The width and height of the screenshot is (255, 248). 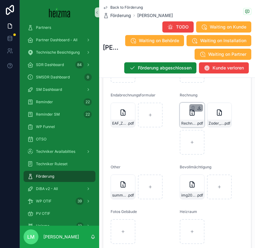 What do you see at coordinates (59, 189) in the screenshot?
I see `a: DiBA v2 - All` at bounding box center [59, 189].